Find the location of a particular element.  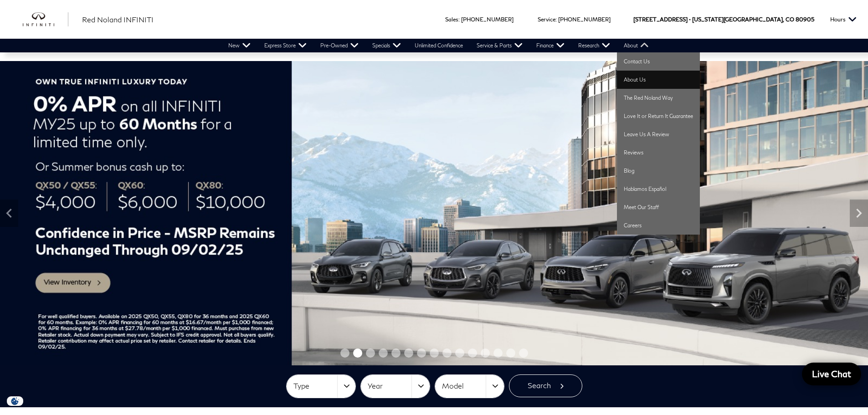

span: Year is located at coordinates (389, 386).